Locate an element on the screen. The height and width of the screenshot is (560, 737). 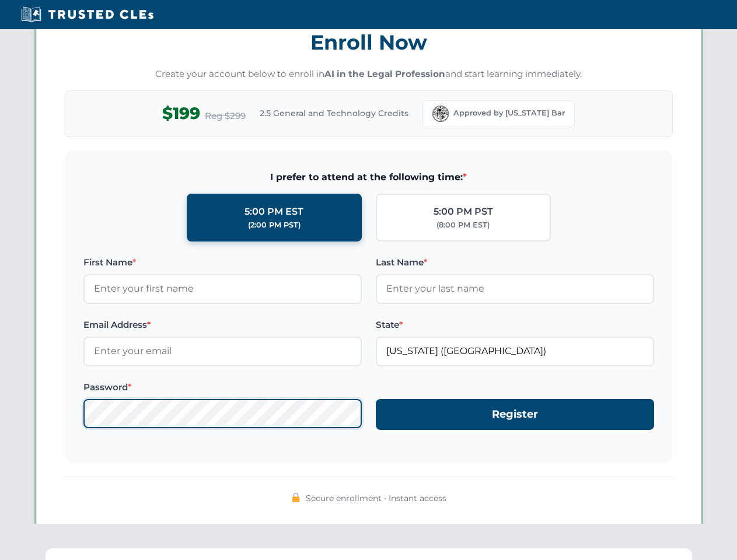
label: First Name is located at coordinates (222, 263).